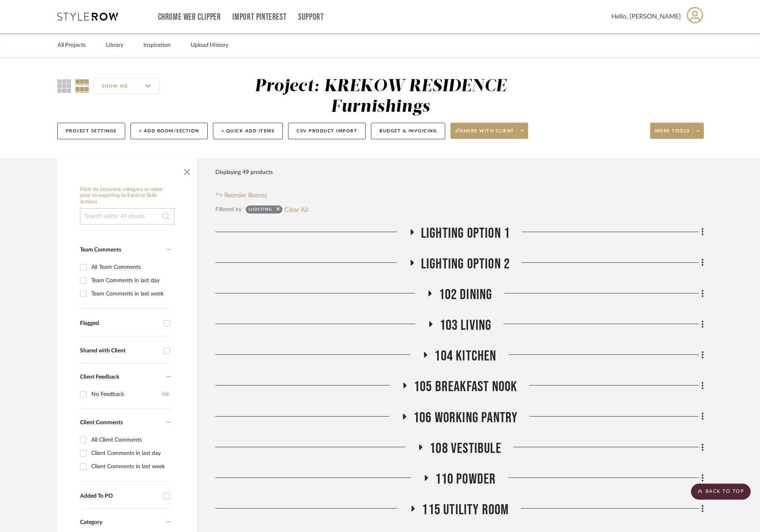 This screenshot has width=760, height=532. Describe the element at coordinates (114, 45) in the screenshot. I see `a: Library` at that location.